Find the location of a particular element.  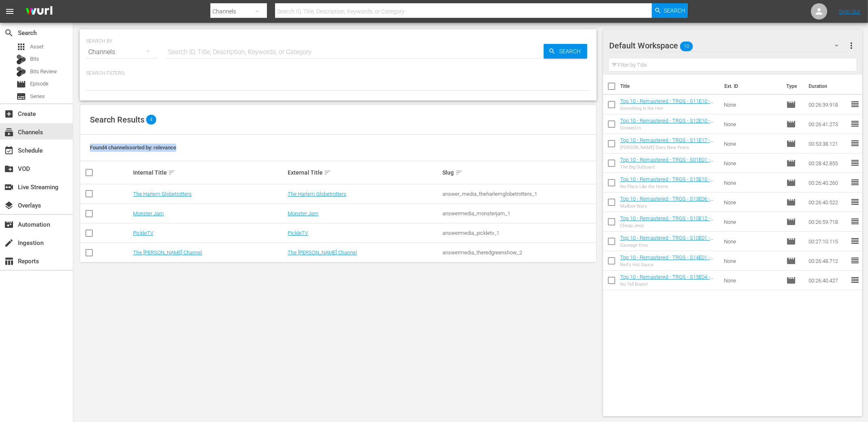

a: Sign Out is located at coordinates (850, 12).